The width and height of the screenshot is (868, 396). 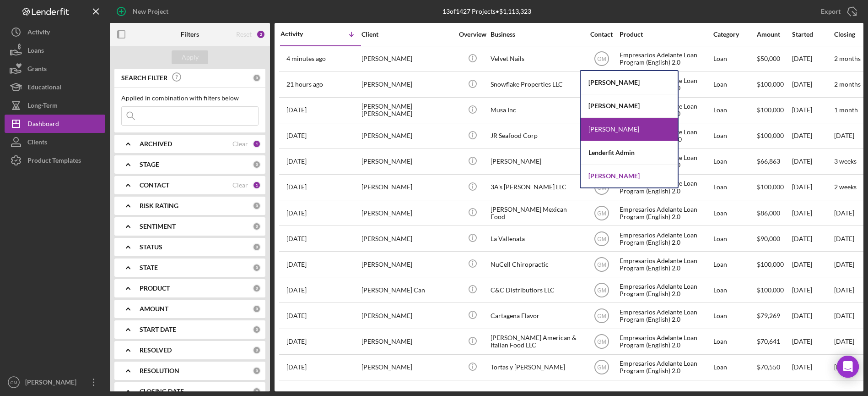 What do you see at coordinates (847, 84) in the screenshot?
I see `time: 2 months` at bounding box center [847, 84].